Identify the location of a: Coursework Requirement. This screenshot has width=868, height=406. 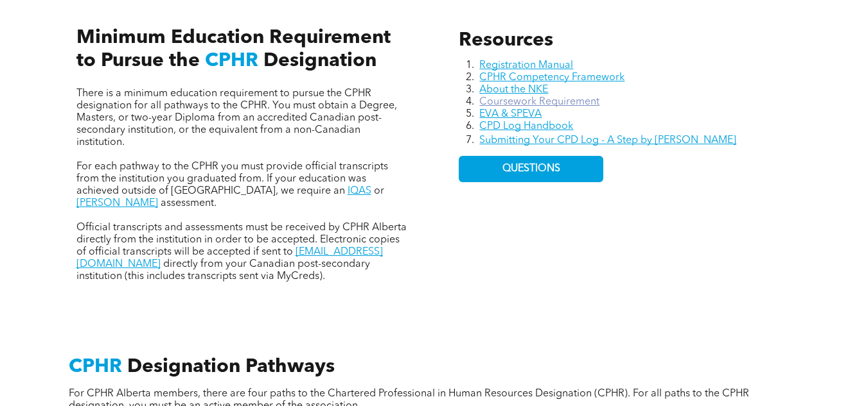
(539, 102).